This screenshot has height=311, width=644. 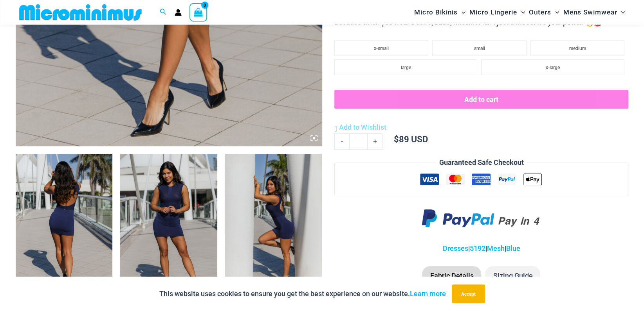 What do you see at coordinates (513, 276) in the screenshot?
I see `li: Sizing Guide` at bounding box center [513, 276].